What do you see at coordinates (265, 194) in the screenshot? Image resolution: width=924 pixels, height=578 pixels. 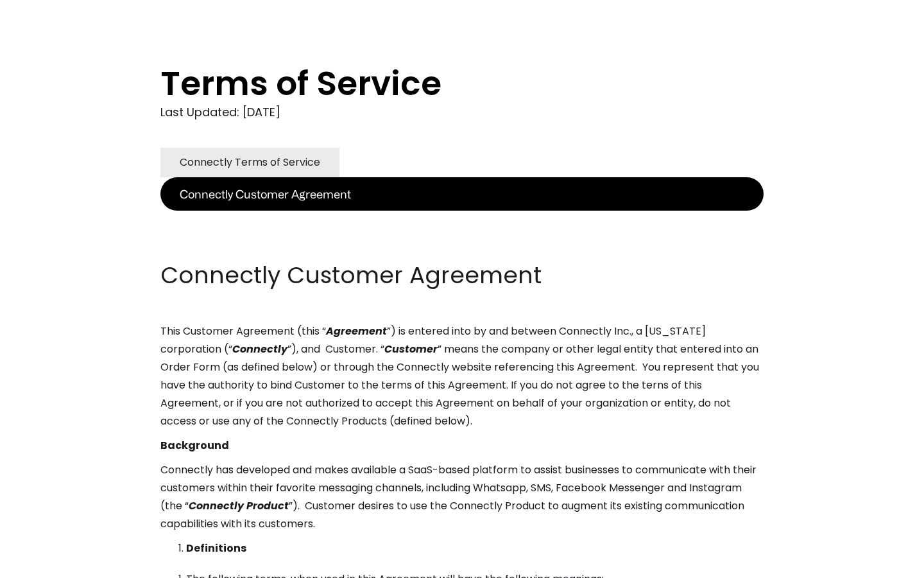 I see `div: Connectly Customer Agreement` at bounding box center [265, 194].